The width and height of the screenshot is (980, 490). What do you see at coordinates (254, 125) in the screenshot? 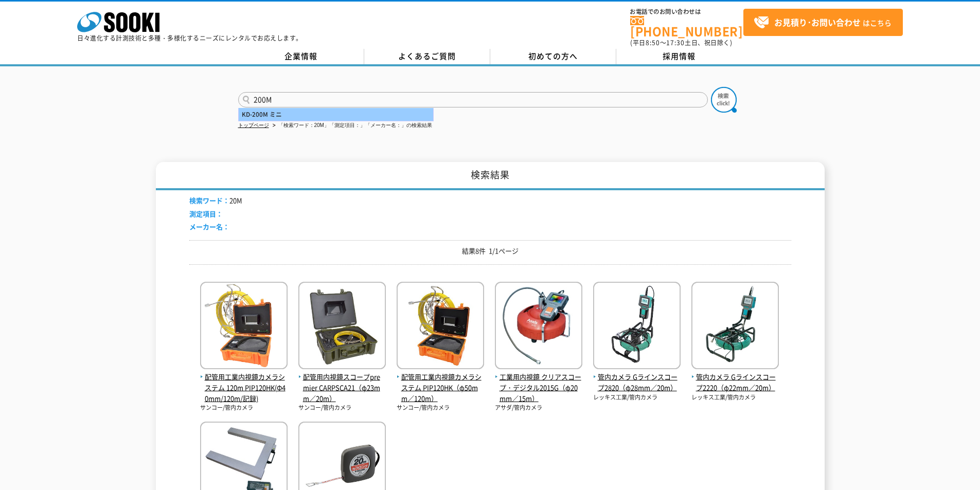
I see `a: トップページ` at bounding box center [254, 125].